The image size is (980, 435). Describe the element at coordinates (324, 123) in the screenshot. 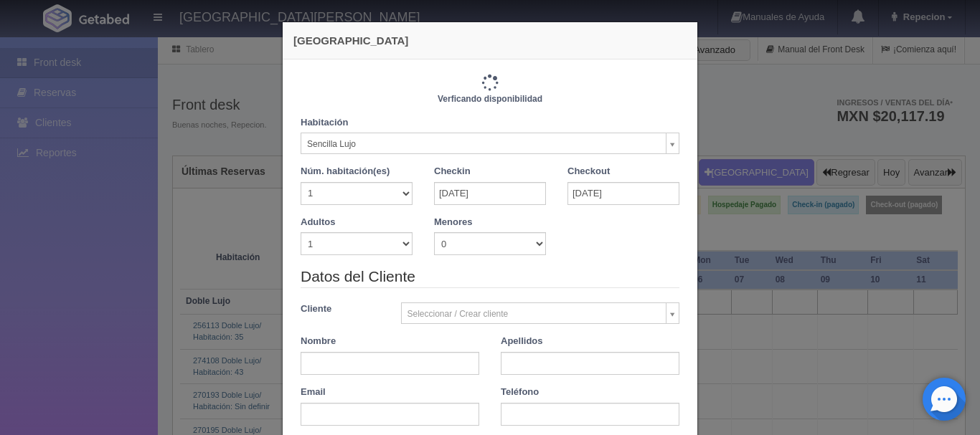

I see `label: Habitación` at that location.